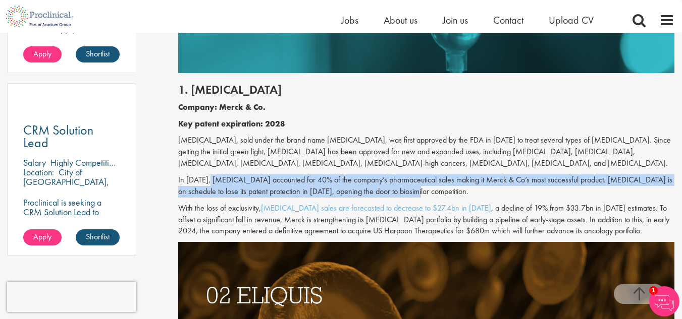 The image size is (682, 319). Describe the element at coordinates (71, 222) in the screenshot. I see `p: Proclinical is seeking a CRM Solution Lead to oversee and enhance the Salesforce platform for EME...` at that location.